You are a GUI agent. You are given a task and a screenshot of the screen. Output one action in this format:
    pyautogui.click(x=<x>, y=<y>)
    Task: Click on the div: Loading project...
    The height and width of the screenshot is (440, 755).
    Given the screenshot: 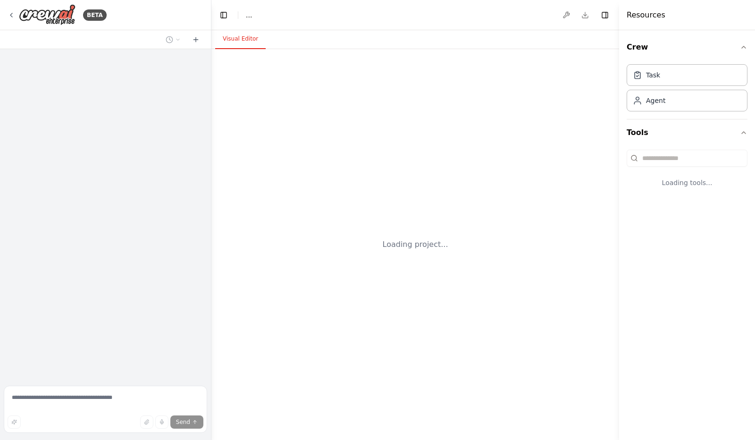 What is the action you would take?
    pyautogui.click(x=415, y=245)
    